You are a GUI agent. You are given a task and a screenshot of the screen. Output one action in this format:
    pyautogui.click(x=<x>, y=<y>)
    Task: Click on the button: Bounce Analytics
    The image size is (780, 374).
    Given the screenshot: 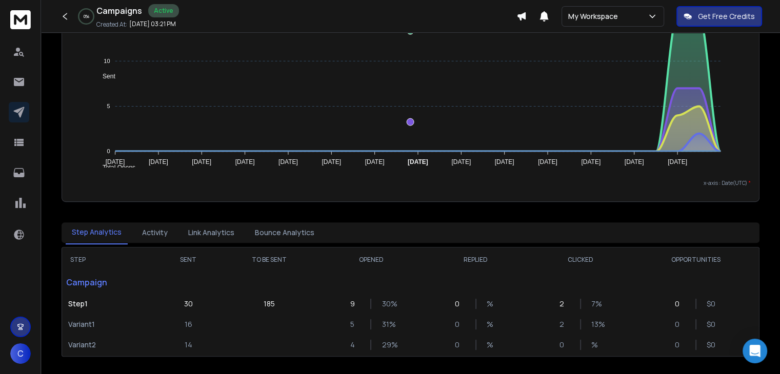 What is the action you would take?
    pyautogui.click(x=285, y=233)
    